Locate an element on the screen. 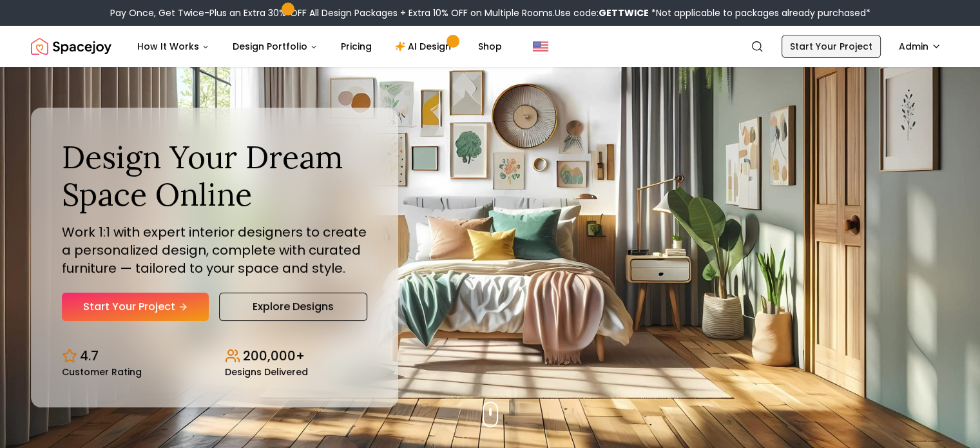 Image resolution: width=980 pixels, height=448 pixels. button: Design Portfolio is located at coordinates (275, 46).